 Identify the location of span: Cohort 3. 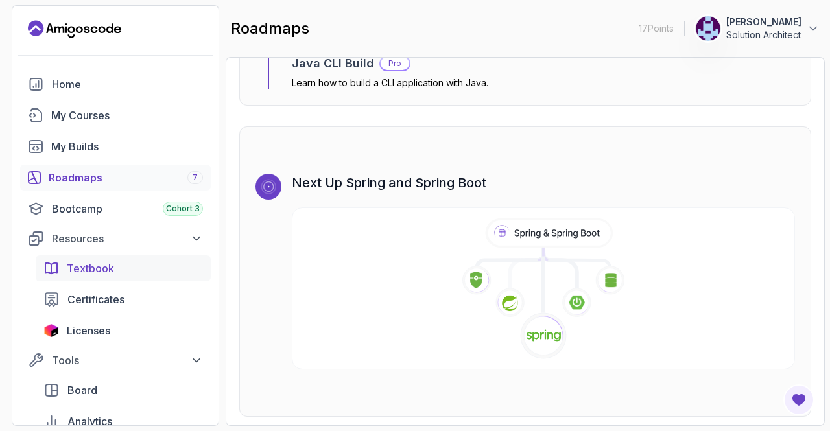
(183, 209).